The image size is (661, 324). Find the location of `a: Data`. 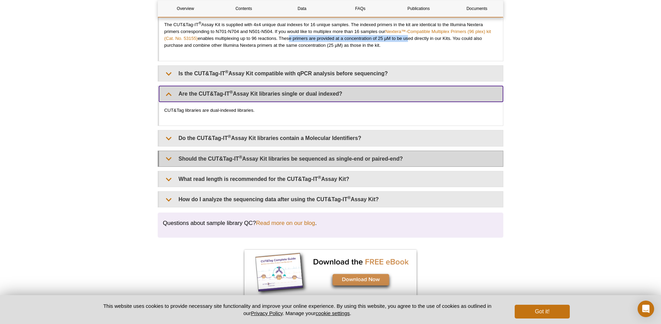

a: Data is located at coordinates (302, 9).